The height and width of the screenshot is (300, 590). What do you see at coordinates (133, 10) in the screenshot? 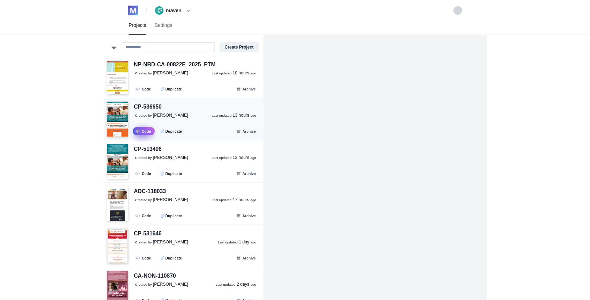
I see `img: logo` at bounding box center [133, 10].